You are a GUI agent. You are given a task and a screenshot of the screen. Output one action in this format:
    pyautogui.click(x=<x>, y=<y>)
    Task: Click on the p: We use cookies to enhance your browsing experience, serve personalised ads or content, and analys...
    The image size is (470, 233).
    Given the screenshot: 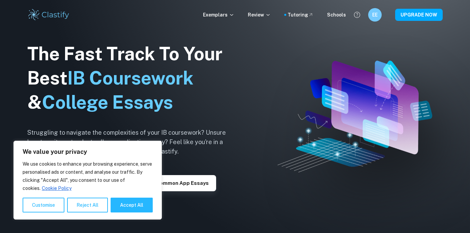 What is the action you would take?
    pyautogui.click(x=88, y=176)
    